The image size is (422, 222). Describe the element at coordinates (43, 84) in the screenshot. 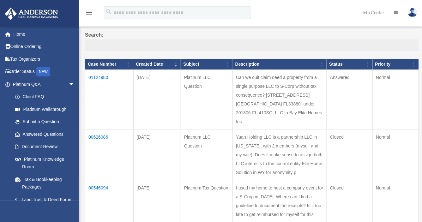

I see `a: Platinum Q&Aarrow_drop_down` at that location.